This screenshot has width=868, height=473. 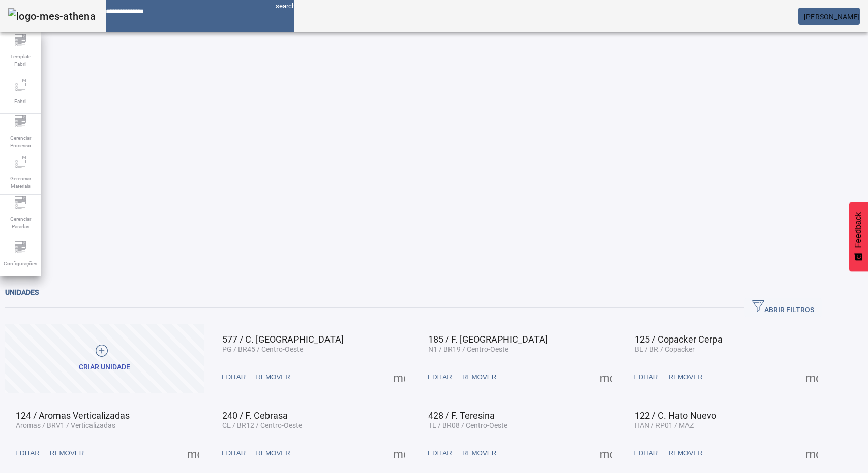 I want to click on span: Unidades, so click(x=21, y=293).